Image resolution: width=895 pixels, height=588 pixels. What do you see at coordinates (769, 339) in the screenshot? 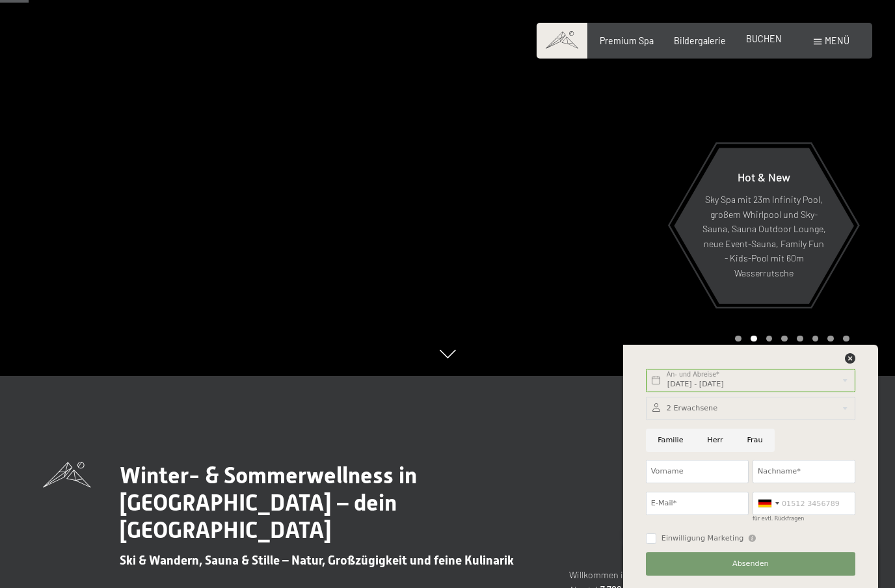
I see `div: Carousel Page 3` at bounding box center [769, 339].